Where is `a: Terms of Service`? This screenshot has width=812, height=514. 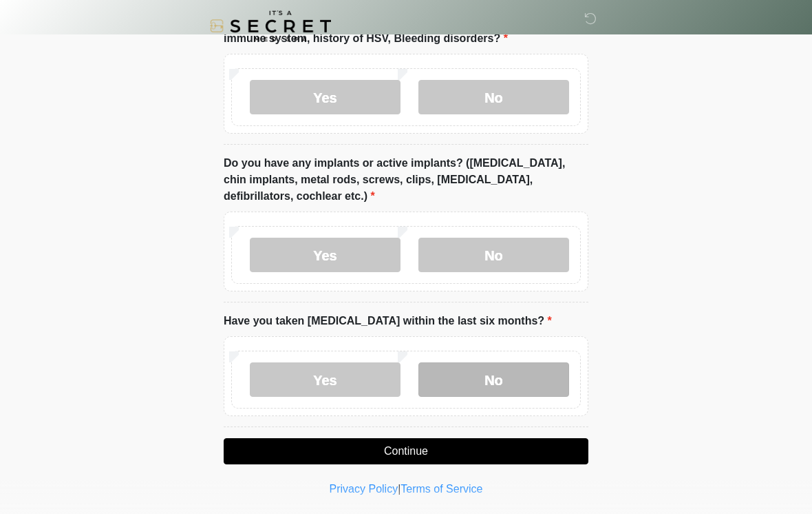
a: Terms of Service is located at coordinates (441, 488).